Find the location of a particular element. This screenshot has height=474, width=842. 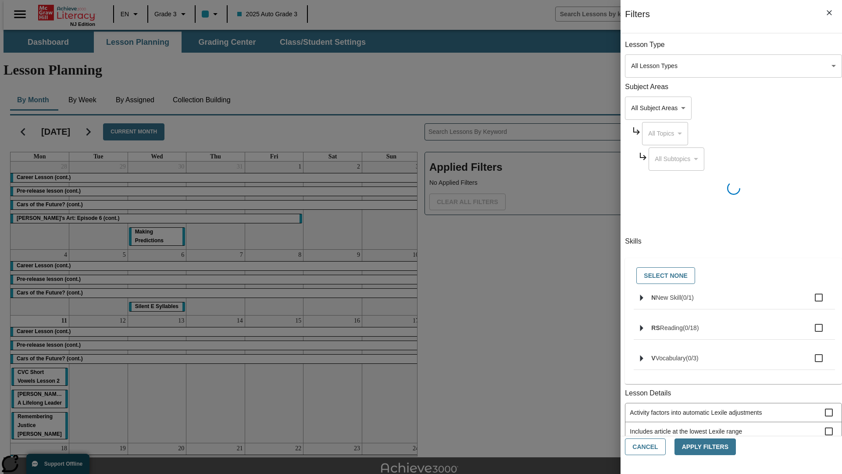

button: Close Filters side menu is located at coordinates (830, 13).